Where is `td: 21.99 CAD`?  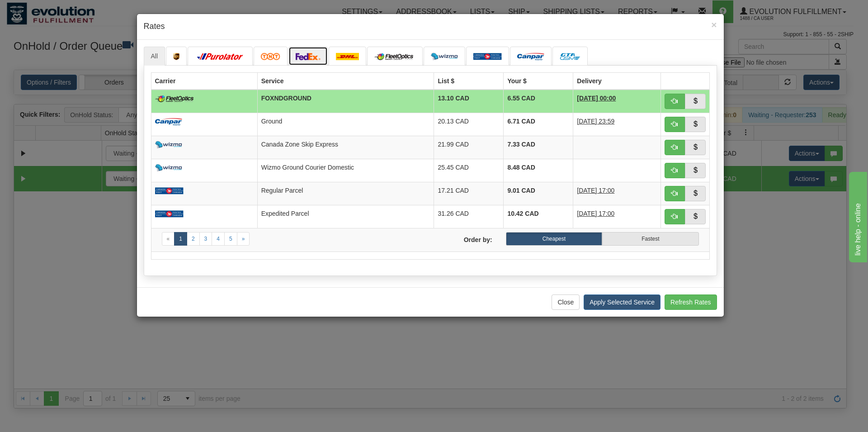 td: 21.99 CAD is located at coordinates (469, 147).